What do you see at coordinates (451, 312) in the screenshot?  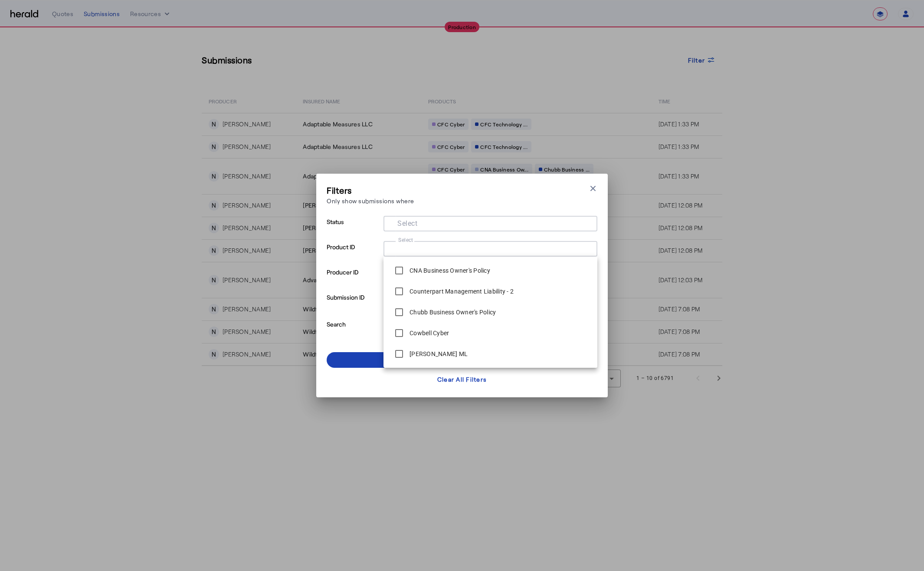 I see `label: Chubb Business Owner's Policy` at bounding box center [451, 312].